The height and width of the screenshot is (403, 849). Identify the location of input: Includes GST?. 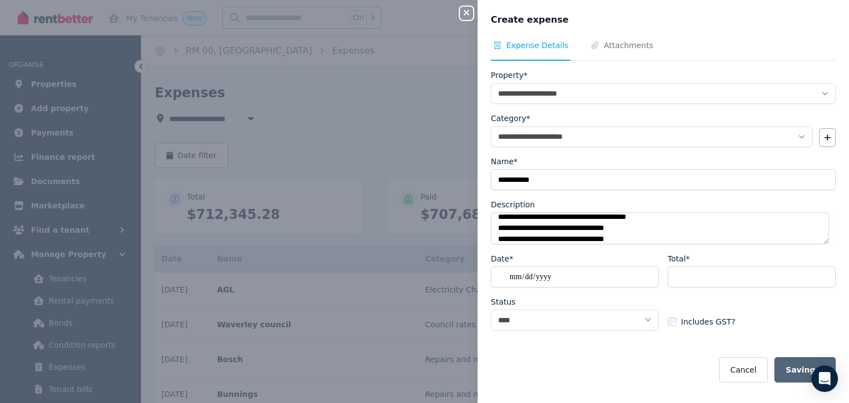
(672, 322).